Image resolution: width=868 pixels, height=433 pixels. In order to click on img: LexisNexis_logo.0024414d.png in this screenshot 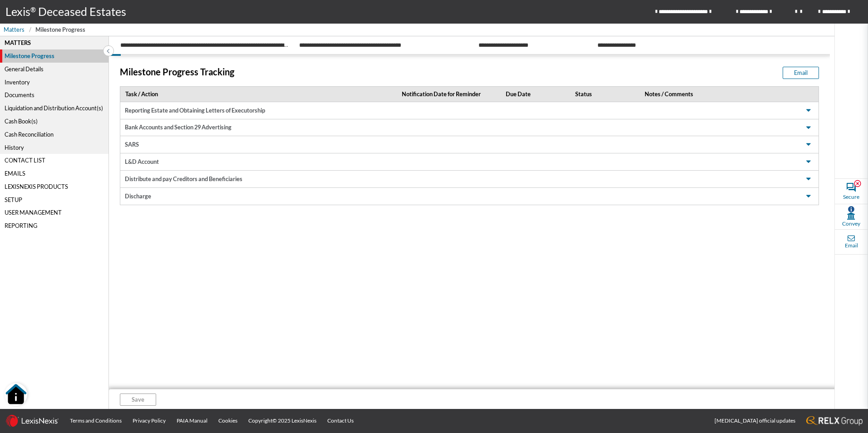, I will do `click(33, 421)`.